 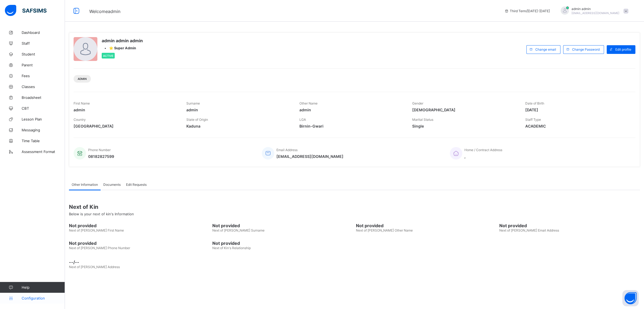 What do you see at coordinates (102, 214) in the screenshot?
I see `span: Below is your next of kin's Information` at bounding box center [102, 214].